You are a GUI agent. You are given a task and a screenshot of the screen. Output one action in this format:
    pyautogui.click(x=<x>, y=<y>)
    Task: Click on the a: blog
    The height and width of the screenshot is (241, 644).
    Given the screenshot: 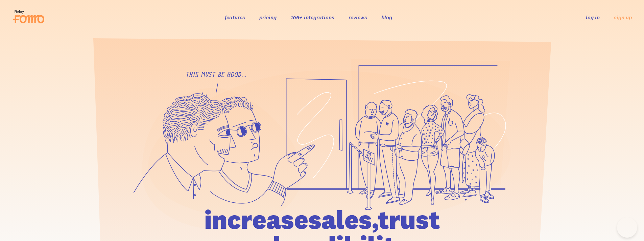 What is the action you would take?
    pyautogui.click(x=387, y=18)
    